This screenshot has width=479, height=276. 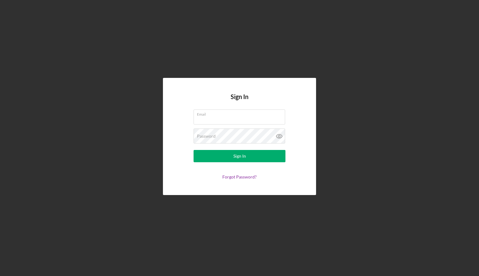 I want to click on label: Email, so click(x=241, y=113).